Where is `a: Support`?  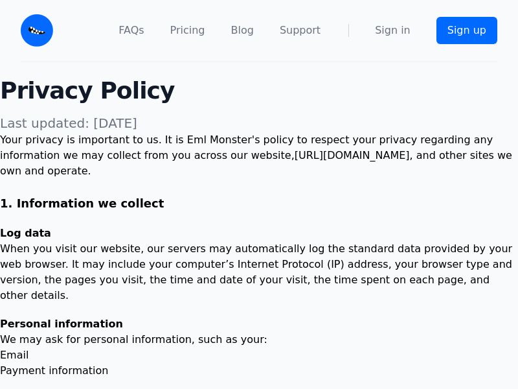 a: Support is located at coordinates (300, 30).